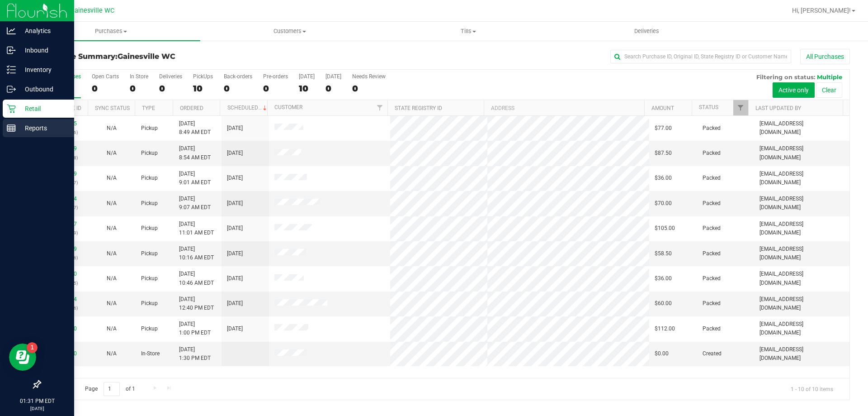  What do you see at coordinates (647, 31) in the screenshot?
I see `span: Deliveries` at bounding box center [647, 31].